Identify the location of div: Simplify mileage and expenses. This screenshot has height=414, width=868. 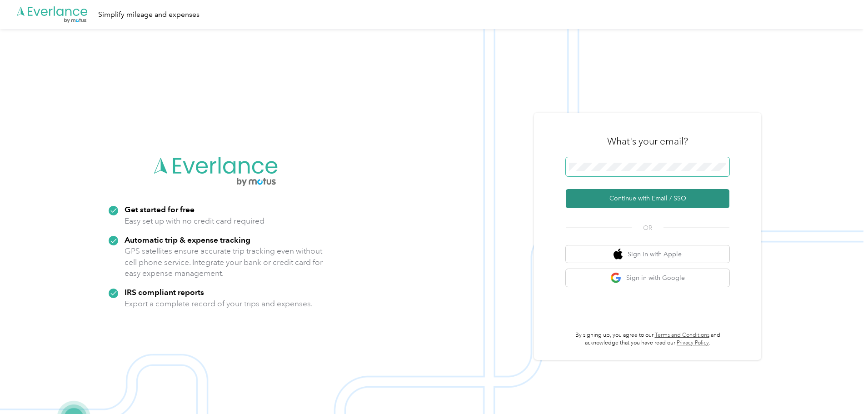
(149, 14).